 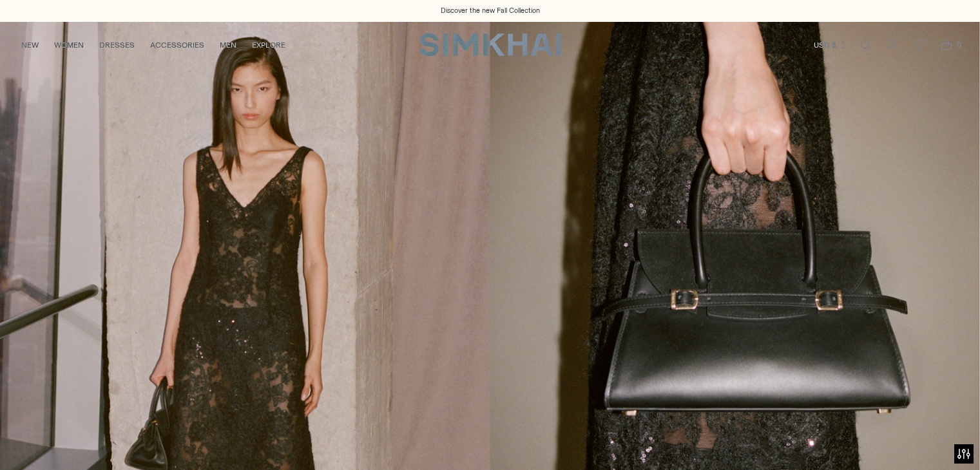 What do you see at coordinates (69, 45) in the screenshot?
I see `a: WOMEN` at bounding box center [69, 45].